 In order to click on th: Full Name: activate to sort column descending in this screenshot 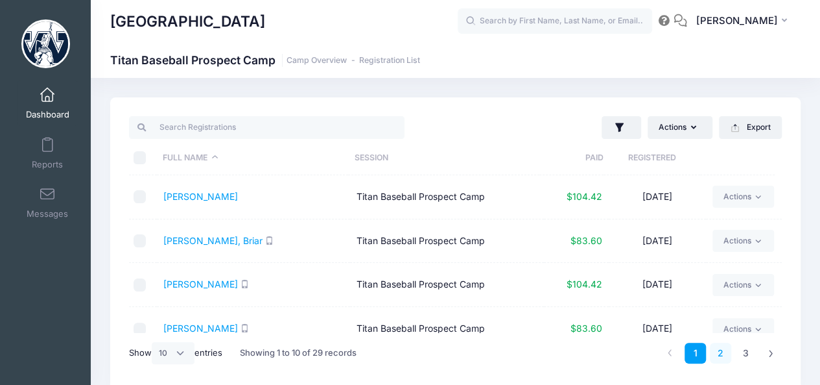, I will do `click(252, 158)`.